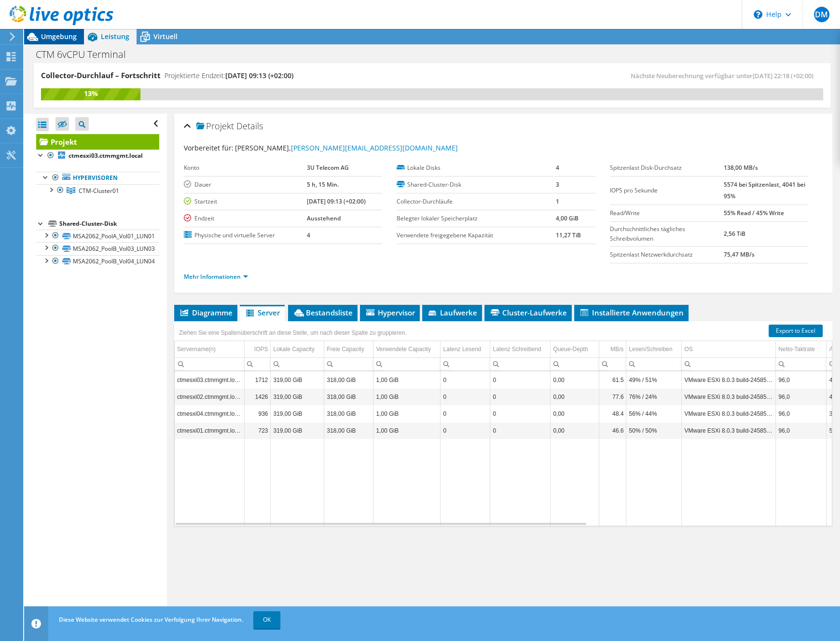 This screenshot has width=840, height=641. I want to click on b: 75,47 MB/s, so click(740, 254).